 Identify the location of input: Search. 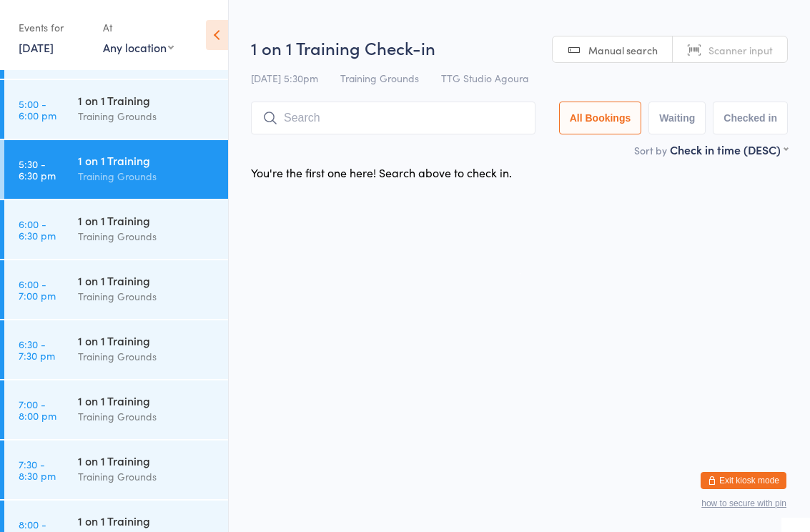
(393, 118).